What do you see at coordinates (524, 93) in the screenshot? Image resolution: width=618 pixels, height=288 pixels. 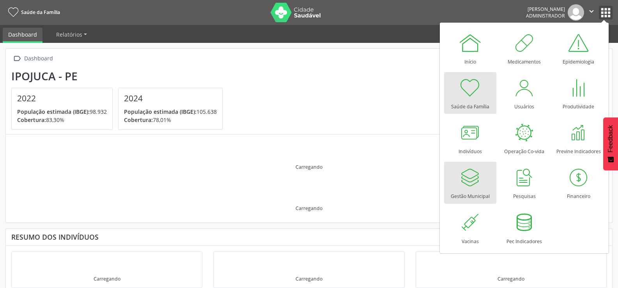 I see `a: Usuários` at bounding box center [524, 93].